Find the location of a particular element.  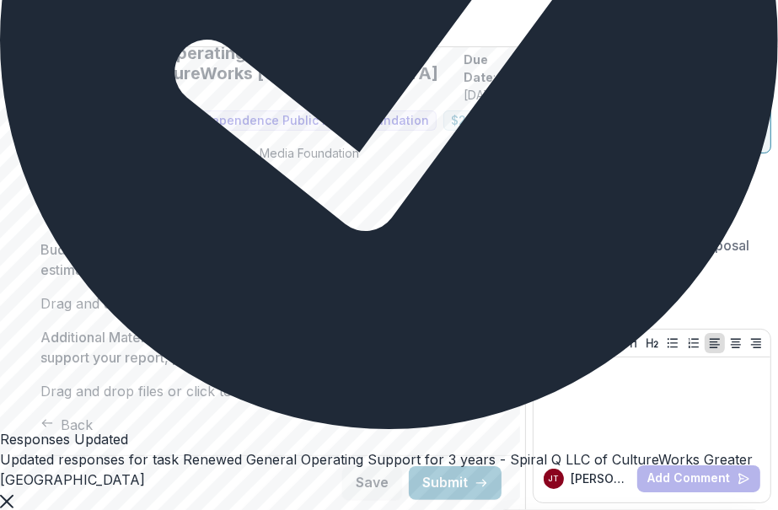

button: Get Help is located at coordinates (755, 24).